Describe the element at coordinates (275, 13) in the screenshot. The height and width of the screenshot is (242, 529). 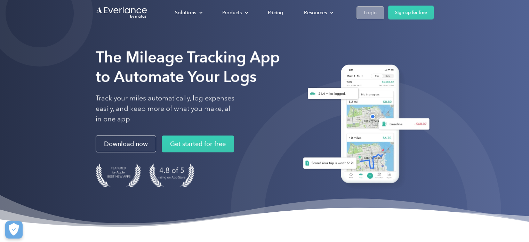
I see `div: Pricing` at that location.